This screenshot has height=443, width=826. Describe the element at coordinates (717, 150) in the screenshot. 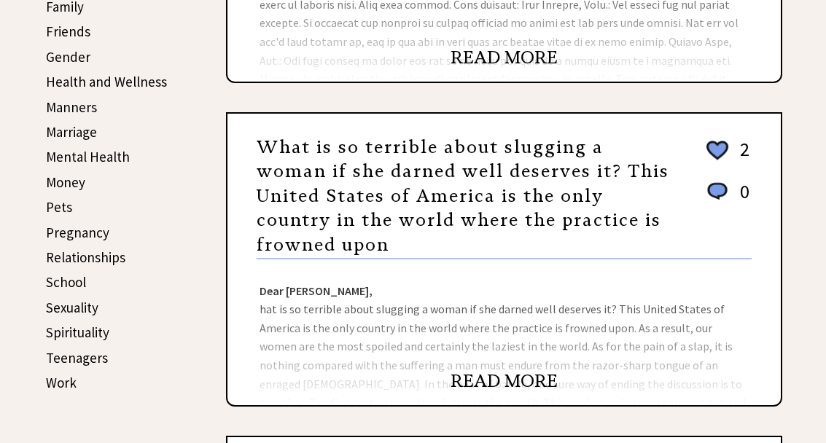

I see `img: heart_outline%202.png` at that location.